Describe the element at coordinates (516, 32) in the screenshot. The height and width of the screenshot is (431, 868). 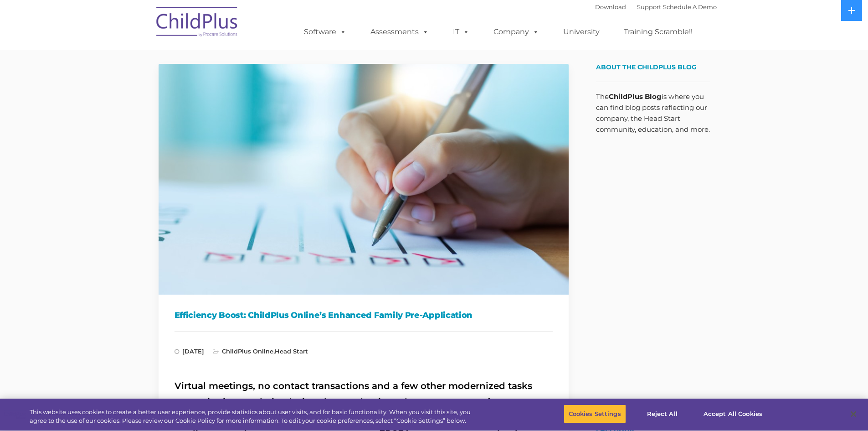
I see `a: Company` at that location.